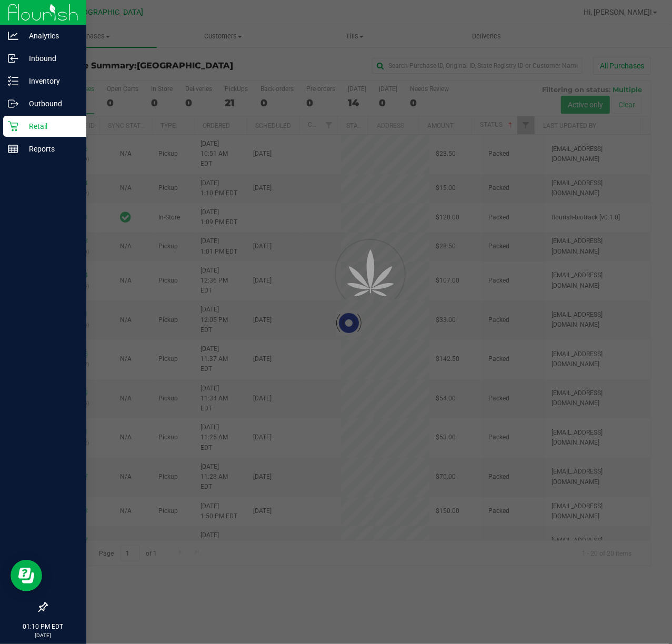 The width and height of the screenshot is (672, 644). What do you see at coordinates (13, 58) in the screenshot?
I see `inline-svg: Inbound` at bounding box center [13, 58].